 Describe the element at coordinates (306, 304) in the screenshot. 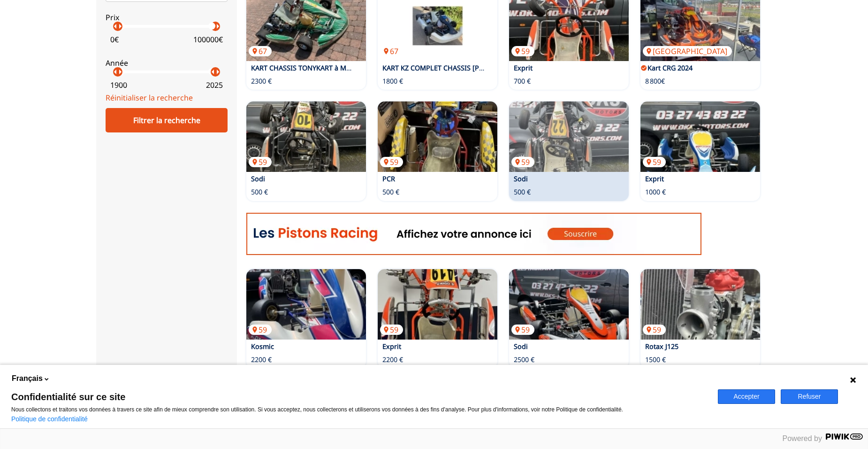

I see `a: Kosmic59` at that location.